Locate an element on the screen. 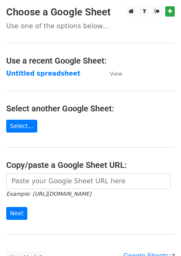 This screenshot has height=256, width=181. h4: Select another Google Sheet: is located at coordinates (90, 108).